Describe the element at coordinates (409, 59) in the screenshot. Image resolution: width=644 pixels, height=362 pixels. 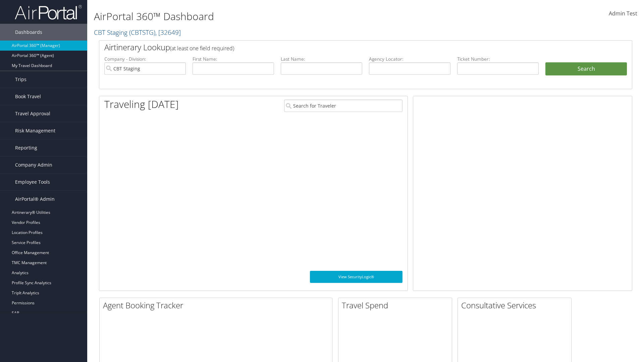
I see `label: Agency Locator:` at that location.